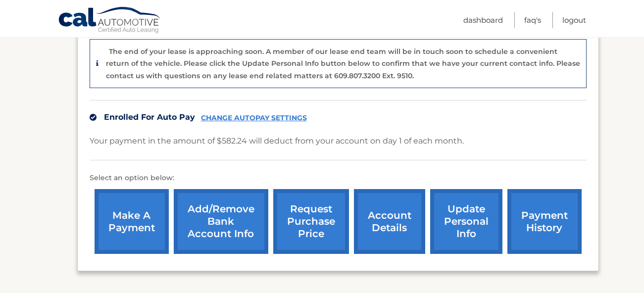 Image resolution: width=644 pixels, height=293 pixels. What do you see at coordinates (150, 117) in the screenshot?
I see `span: Enrolled For Auto Pay` at bounding box center [150, 117].